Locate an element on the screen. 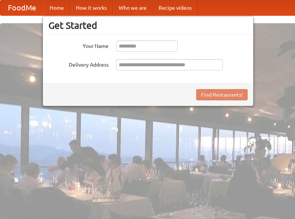  label: Your Name is located at coordinates (78, 45).